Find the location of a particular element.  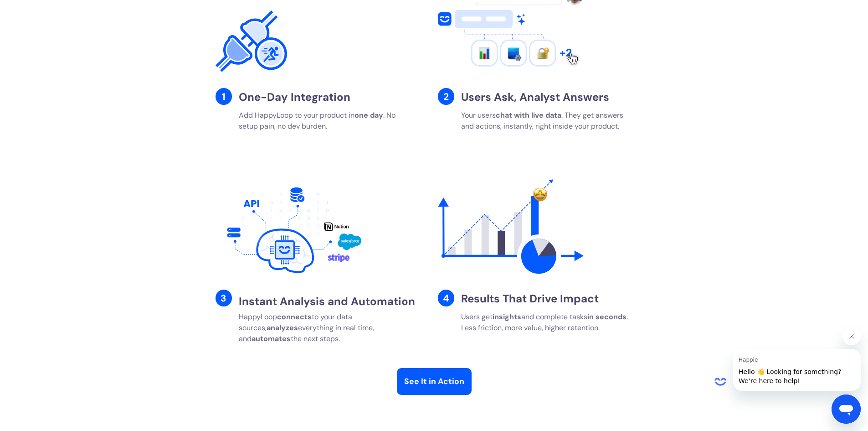

strong: Instant Analysis and Automation is located at coordinates (327, 301).